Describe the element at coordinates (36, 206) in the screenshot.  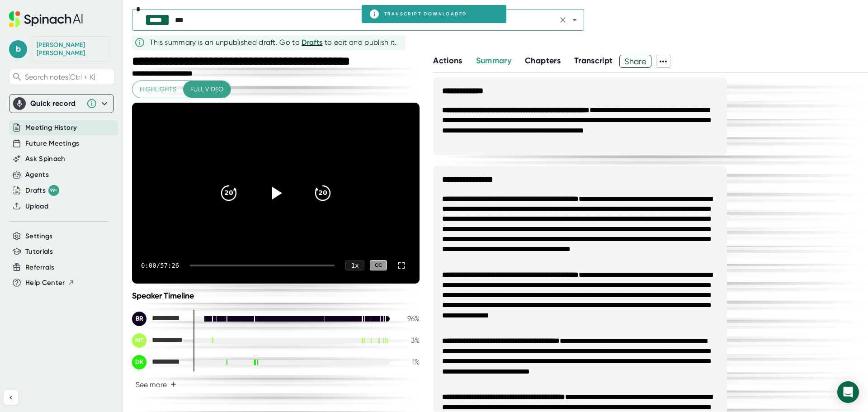
I see `button: Upload` at that location.